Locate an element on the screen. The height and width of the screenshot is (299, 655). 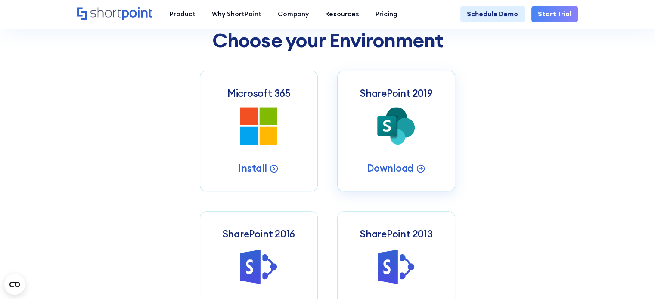
div: Resources is located at coordinates (342, 14).